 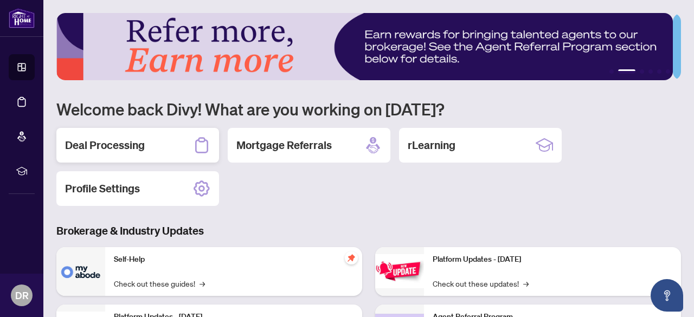 What do you see at coordinates (650, 72) in the screenshot?
I see `button: 4` at bounding box center [650, 72].